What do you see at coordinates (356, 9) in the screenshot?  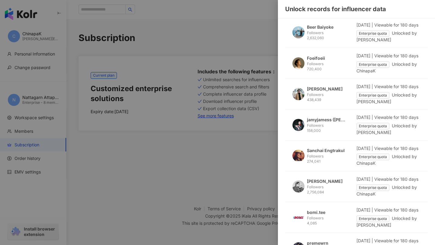 I see `div: Unlock records for influencer data` at bounding box center [356, 9].